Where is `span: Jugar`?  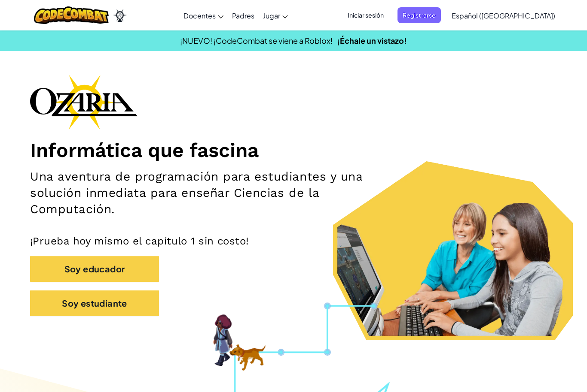 span: Jugar is located at coordinates (271, 15).